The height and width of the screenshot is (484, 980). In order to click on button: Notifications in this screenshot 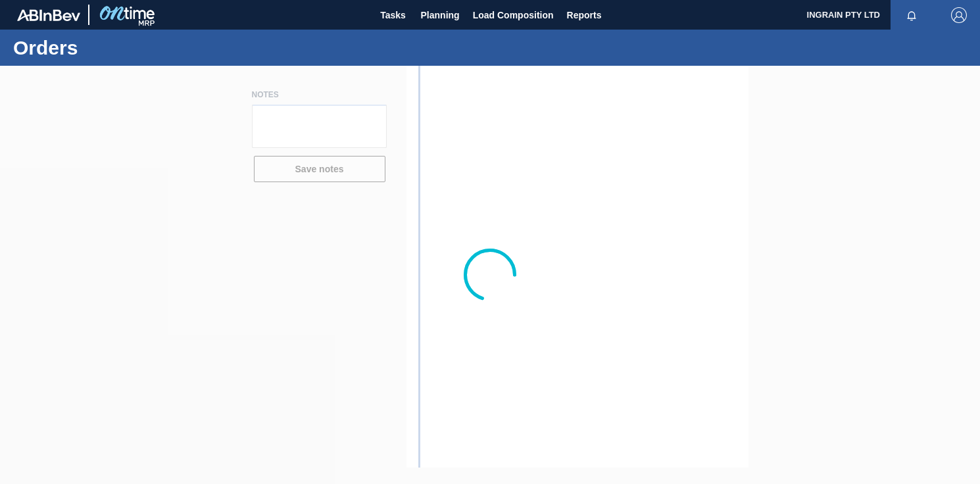, I will do `click(912, 15)`.